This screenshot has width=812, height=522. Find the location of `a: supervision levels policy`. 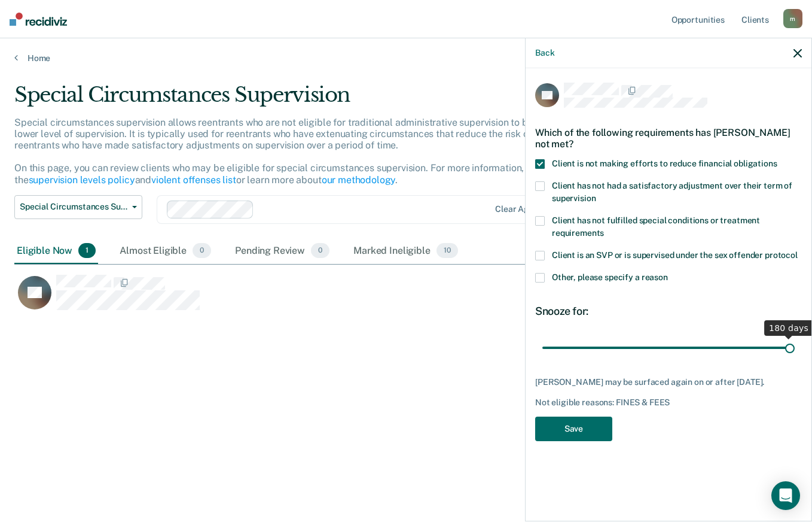

a: supervision levels policy is located at coordinates (82, 180).